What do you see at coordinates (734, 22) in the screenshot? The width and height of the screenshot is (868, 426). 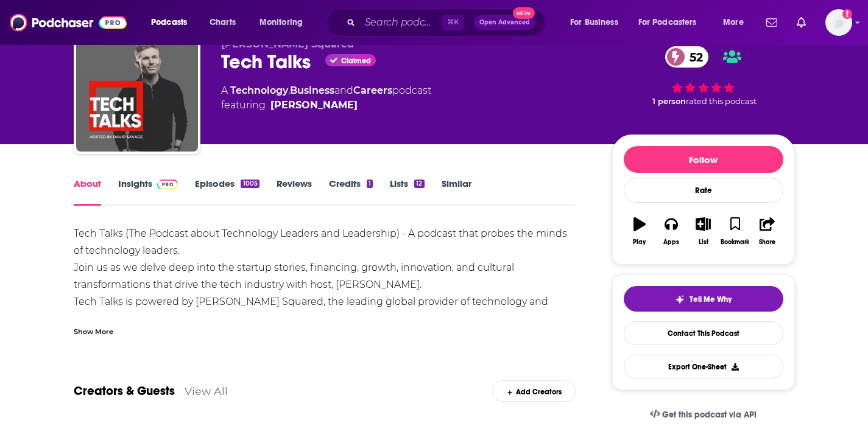 I see `span: More` at bounding box center [734, 22].